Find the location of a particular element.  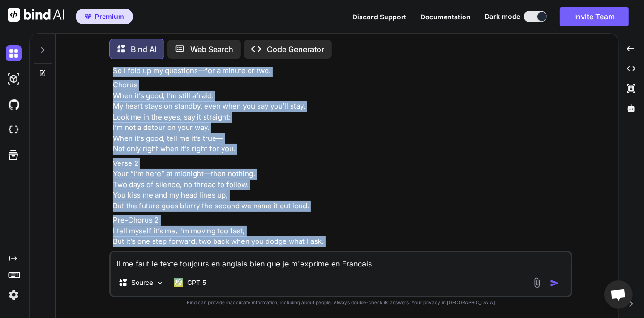

p: Bind AI is located at coordinates (144, 49).